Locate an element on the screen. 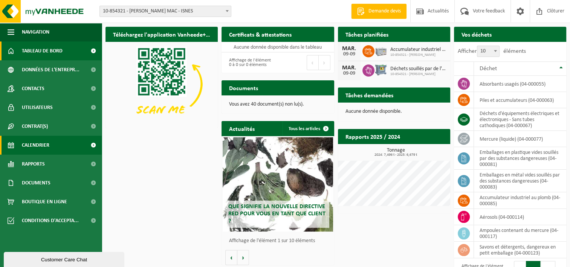 This screenshot has width=570, height=267. p: Aucune donnée disponible. is located at coordinates (394, 112).